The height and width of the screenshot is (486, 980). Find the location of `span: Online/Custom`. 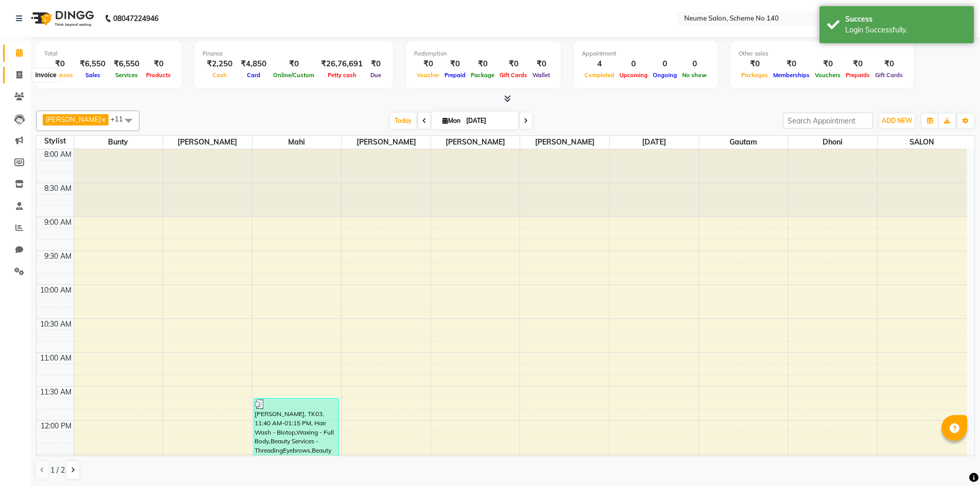

span: Online/Custom is located at coordinates (294, 75).